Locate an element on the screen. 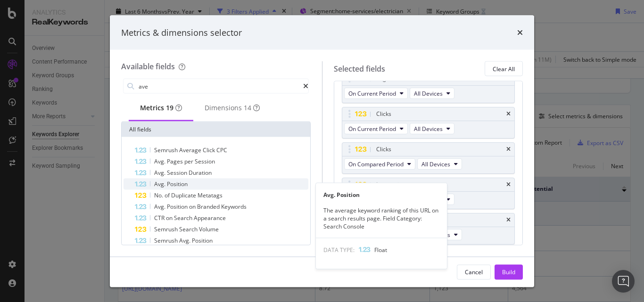  div: Metrics is located at coordinates (161, 108).